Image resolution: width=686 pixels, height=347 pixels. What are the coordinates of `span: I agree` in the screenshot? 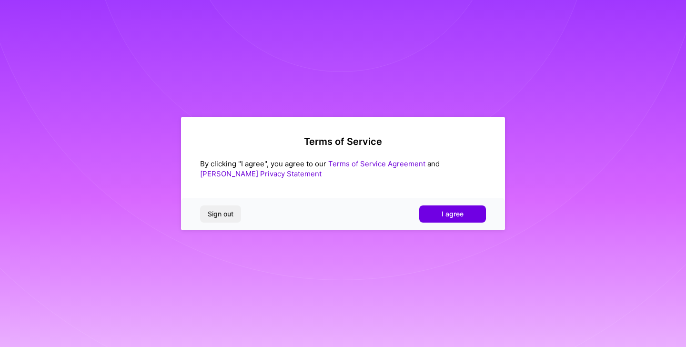 It's located at (453, 214).